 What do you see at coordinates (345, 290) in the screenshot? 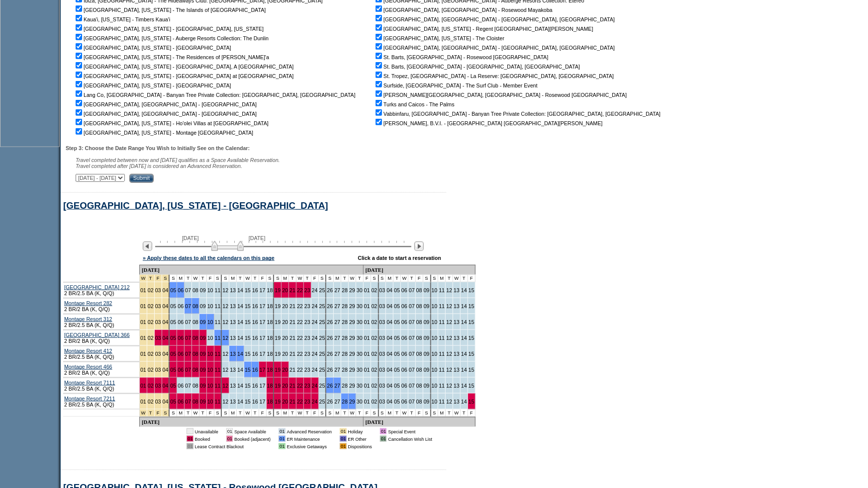
I see `a: 28` at bounding box center [345, 290].